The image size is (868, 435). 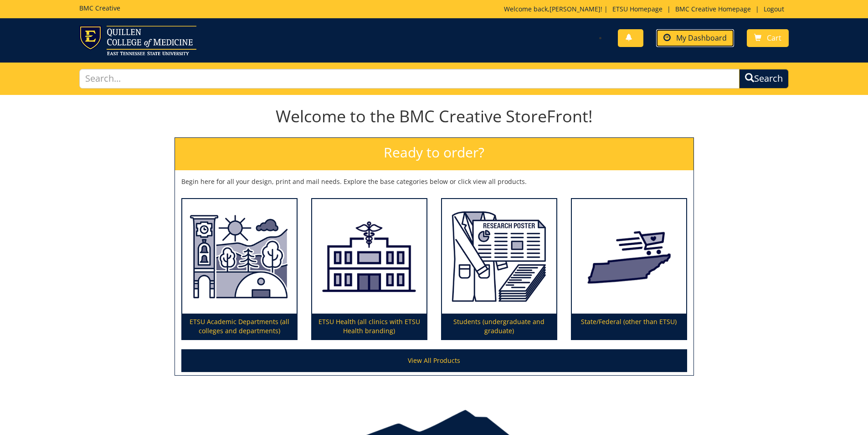 What do you see at coordinates (369, 326) in the screenshot?
I see `p: ETSU Health (all clinics with ETSU Health branding)` at bounding box center [369, 326].